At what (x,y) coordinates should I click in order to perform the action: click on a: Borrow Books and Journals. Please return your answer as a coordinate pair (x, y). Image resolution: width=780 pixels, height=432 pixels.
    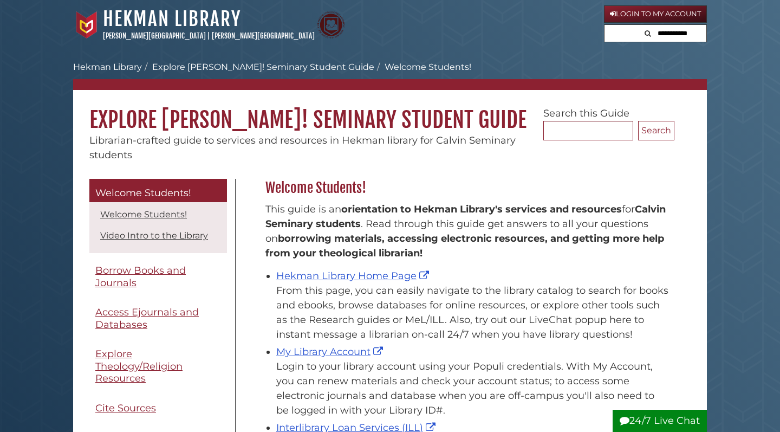
    Looking at the image, I should click on (158, 276).